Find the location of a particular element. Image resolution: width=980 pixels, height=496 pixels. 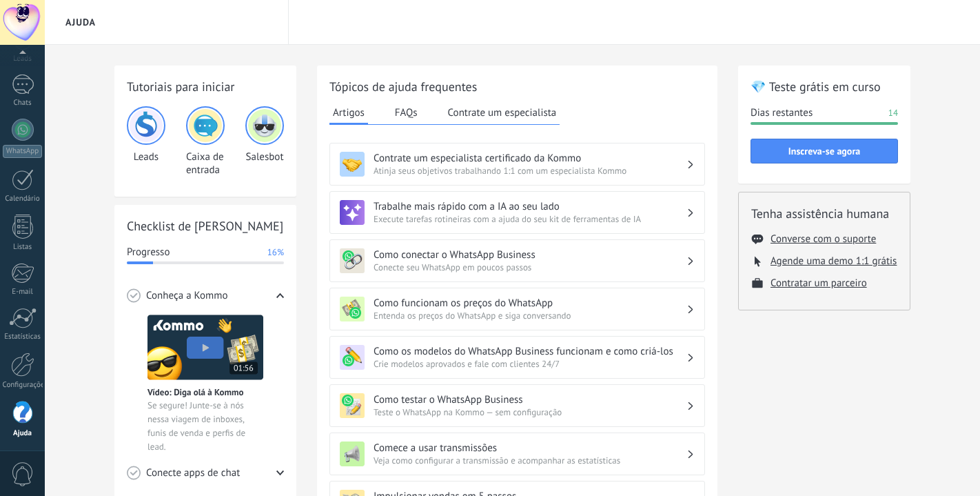

div: Estatísticas is located at coordinates (23, 336).